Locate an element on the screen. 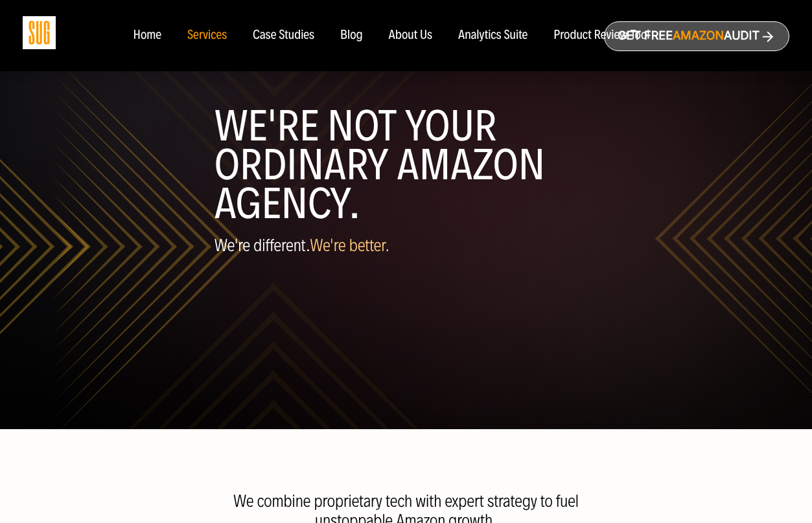 This screenshot has width=812, height=523. div: Analytics Suite is located at coordinates (492, 36).